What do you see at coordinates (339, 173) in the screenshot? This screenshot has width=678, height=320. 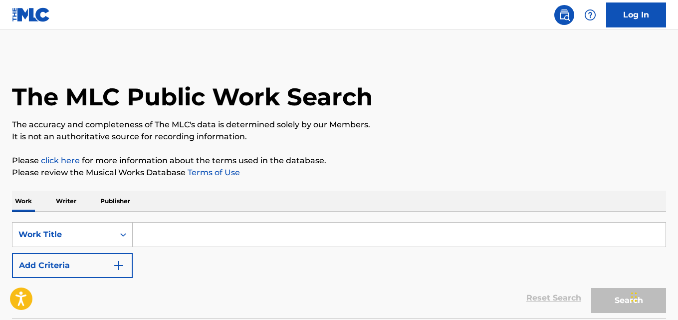 I see `p: Please review the Musical Works Database` at bounding box center [339, 173].